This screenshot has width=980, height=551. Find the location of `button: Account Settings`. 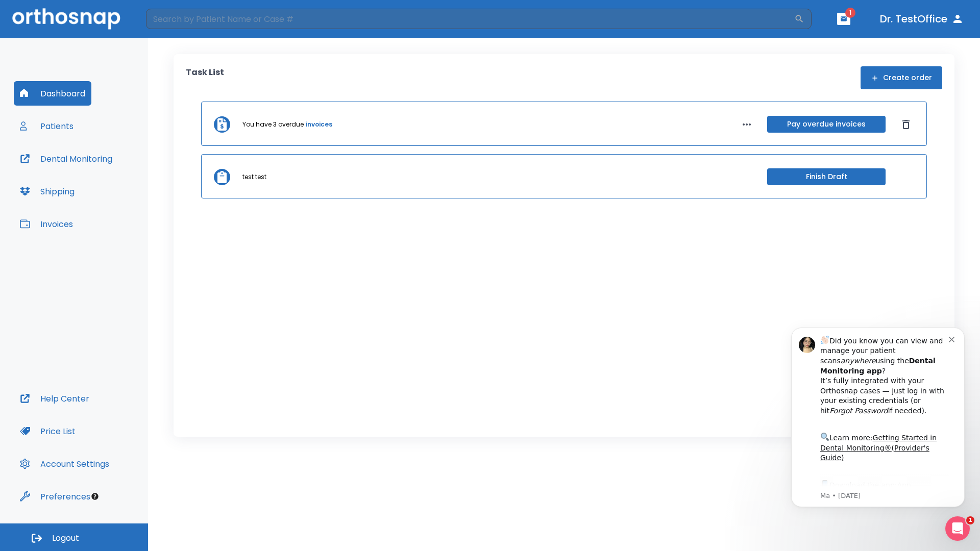

button: Account Settings is located at coordinates (65, 464).